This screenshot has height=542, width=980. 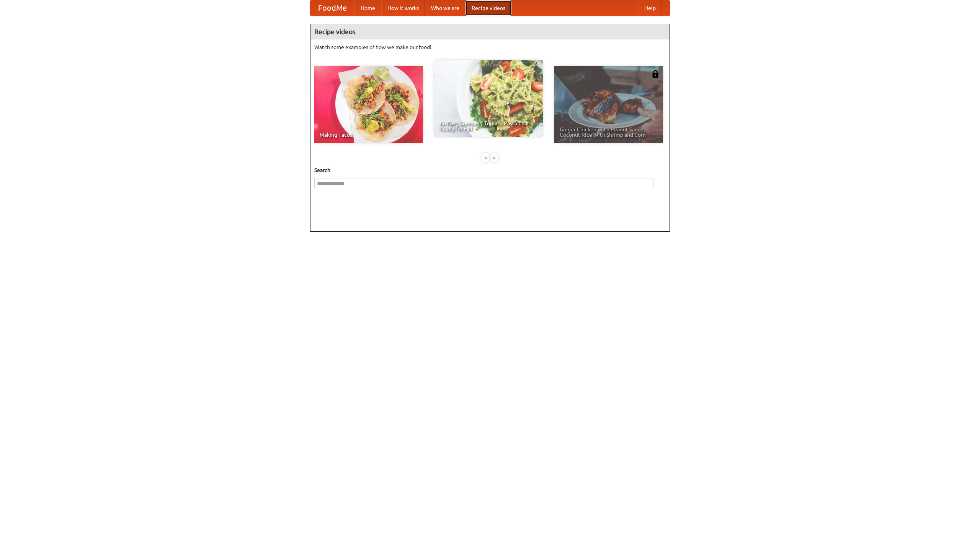 I want to click on a: Who we are, so click(x=445, y=8).